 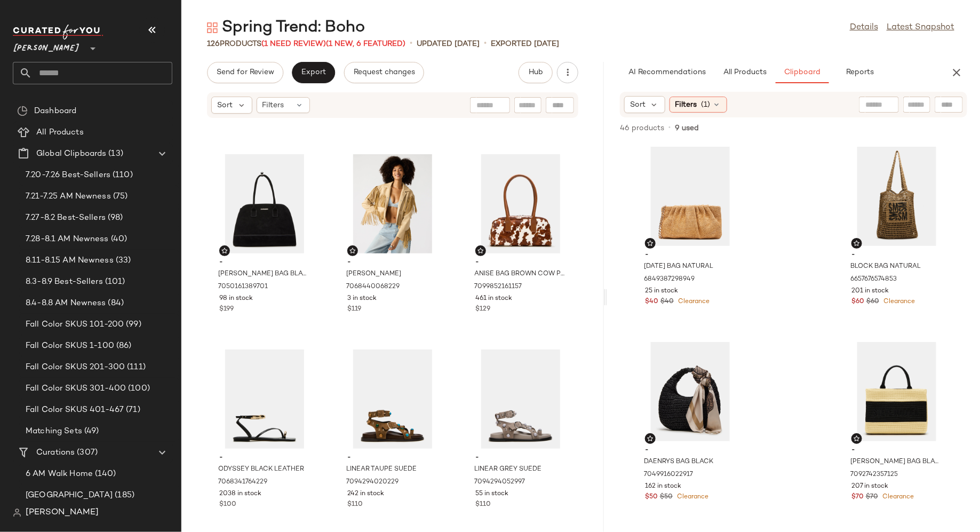 What do you see at coordinates (71, 154) in the screenshot?
I see `span: Global Clipboards` at bounding box center [71, 154].